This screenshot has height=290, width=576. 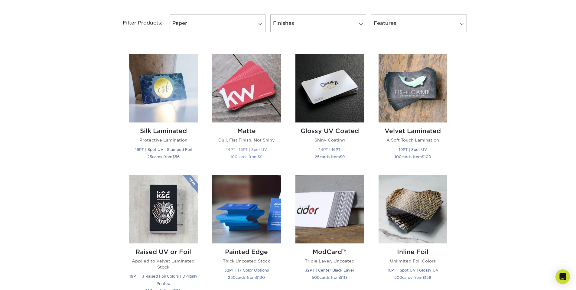 I want to click on a: Features, so click(x=419, y=23).